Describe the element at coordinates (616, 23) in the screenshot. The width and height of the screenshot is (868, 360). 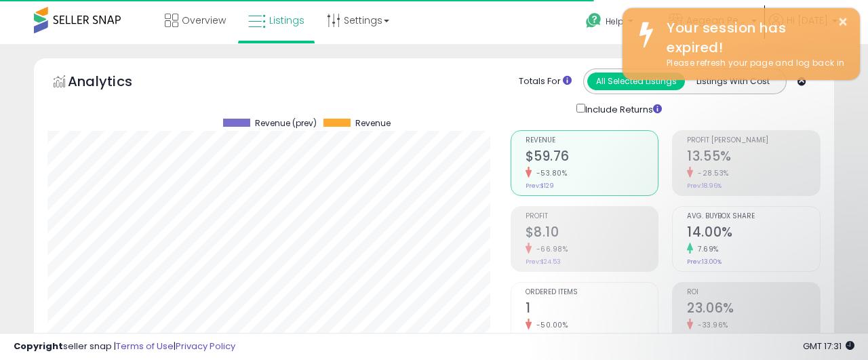
I see `a: Help` at that location.